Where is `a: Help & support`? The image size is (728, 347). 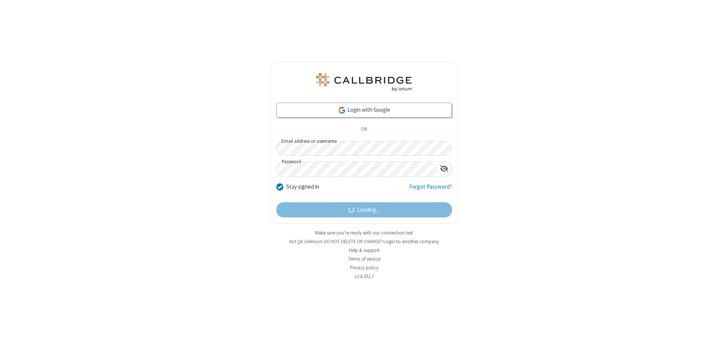 a: Help & support is located at coordinates (364, 250).